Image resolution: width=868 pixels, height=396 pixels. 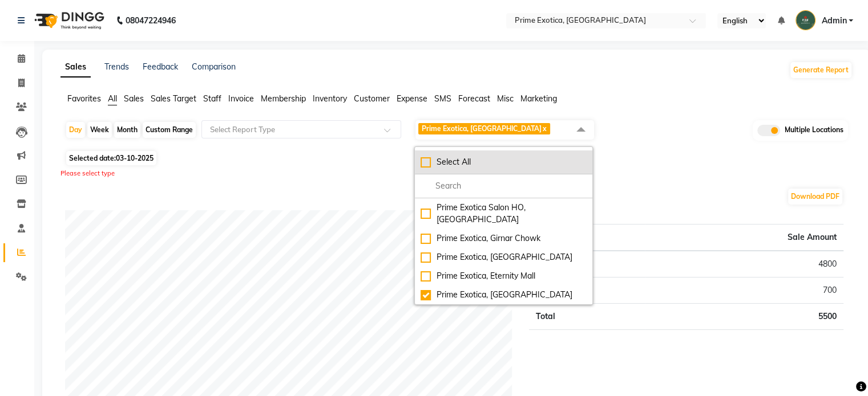 What do you see at coordinates (213, 66) in the screenshot?
I see `a: Comparison` at bounding box center [213, 66].